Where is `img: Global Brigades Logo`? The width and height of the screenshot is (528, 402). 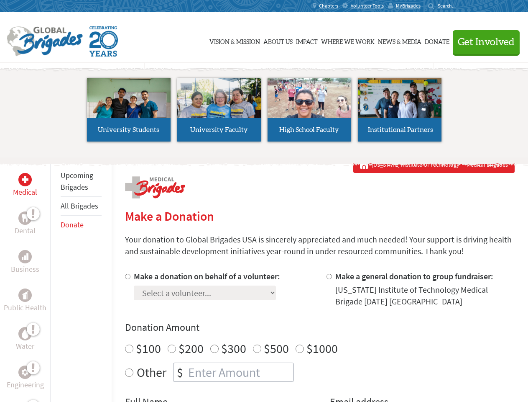
img: Global Brigades Logo is located at coordinates (45, 41).